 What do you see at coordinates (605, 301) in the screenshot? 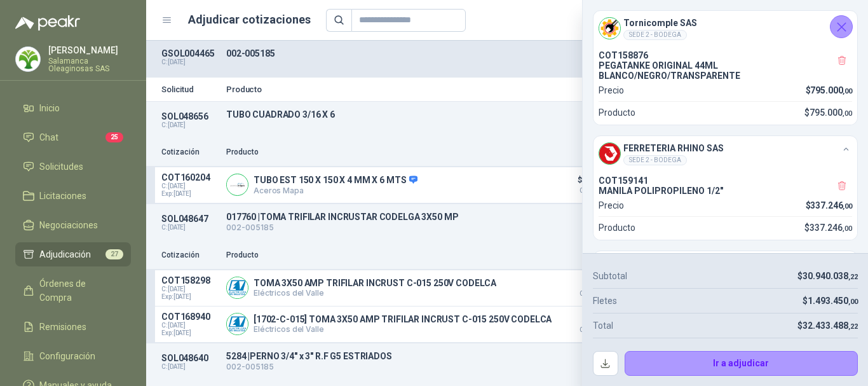
I see `p: Fletes` at bounding box center [605, 301].